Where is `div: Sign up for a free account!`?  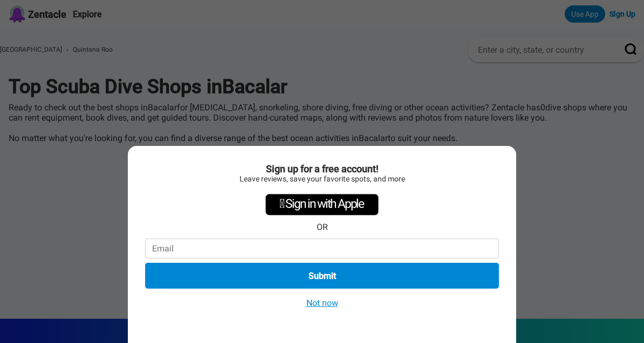 div: Sign up for a free account! is located at coordinates (322, 169).